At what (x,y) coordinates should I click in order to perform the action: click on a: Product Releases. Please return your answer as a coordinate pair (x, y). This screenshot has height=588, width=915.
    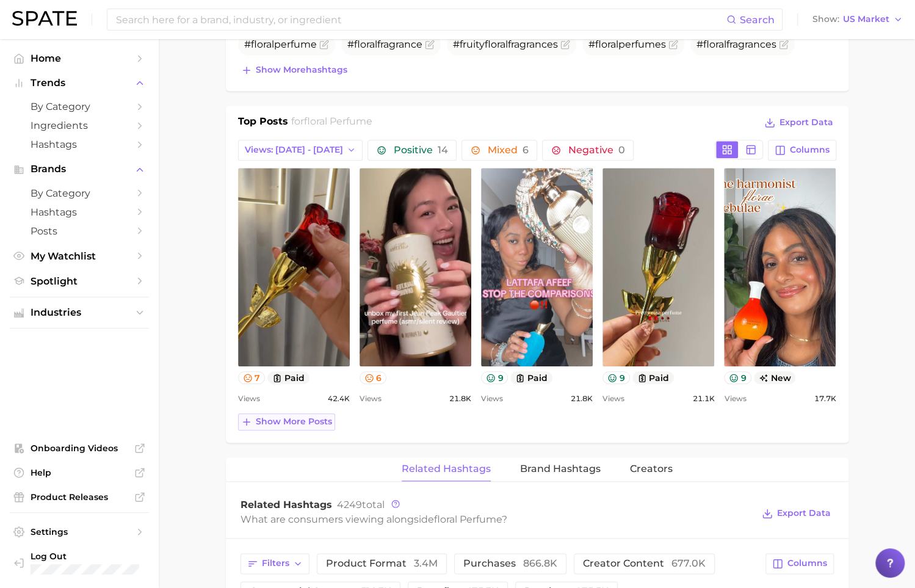
    Looking at the image, I should click on (79, 496).